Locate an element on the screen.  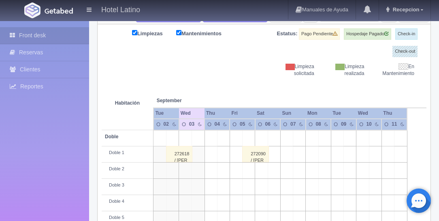
div: Doble 4 is located at coordinates (127, 201).